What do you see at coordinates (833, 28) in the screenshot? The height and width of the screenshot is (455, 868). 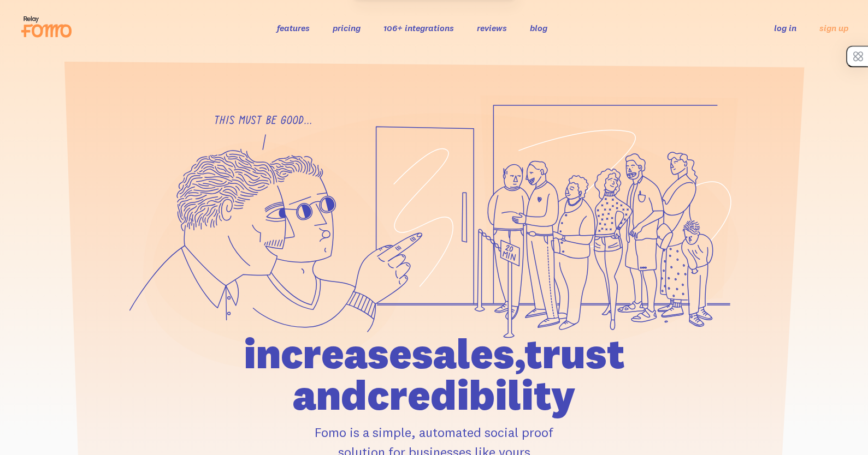 I see `a: sign up` at bounding box center [833, 28].